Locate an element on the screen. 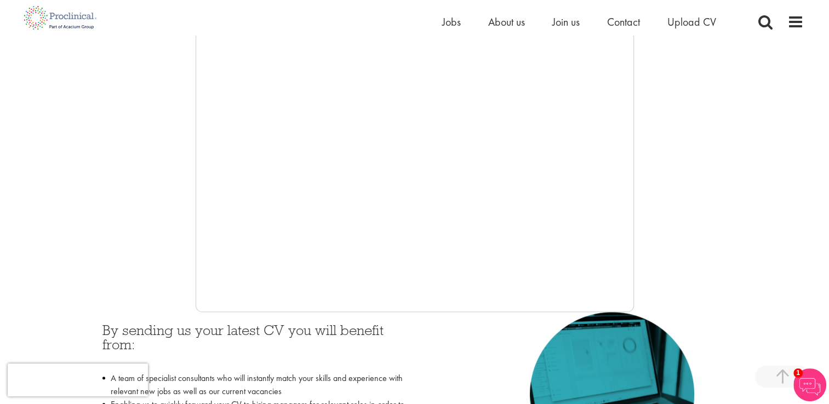  a: Jobs is located at coordinates (452, 22).